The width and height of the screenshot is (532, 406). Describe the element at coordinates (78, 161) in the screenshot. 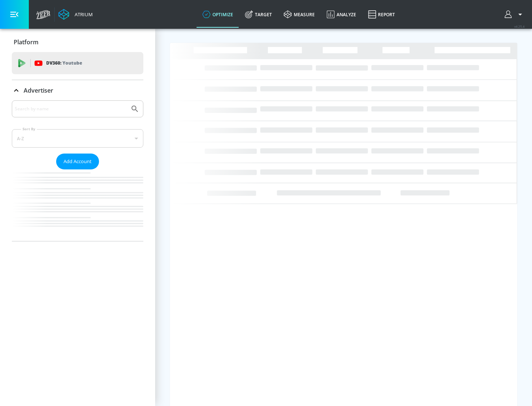

I see `span: Add Account` at that location.